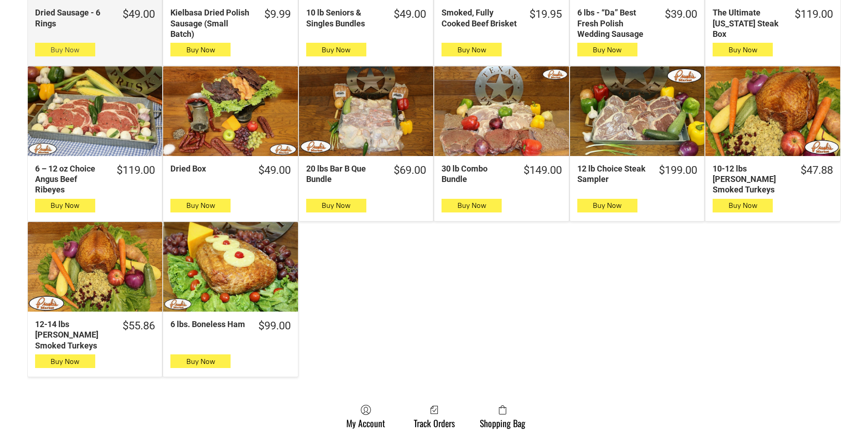  What do you see at coordinates (637, 112) in the screenshot?
I see `a: 12 lb Choice Steak Sampler` at bounding box center [637, 112].